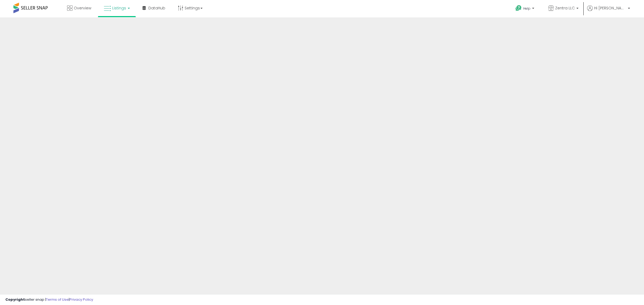  What do you see at coordinates (565, 8) in the screenshot?
I see `span: Zentra LLC` at bounding box center [565, 8].